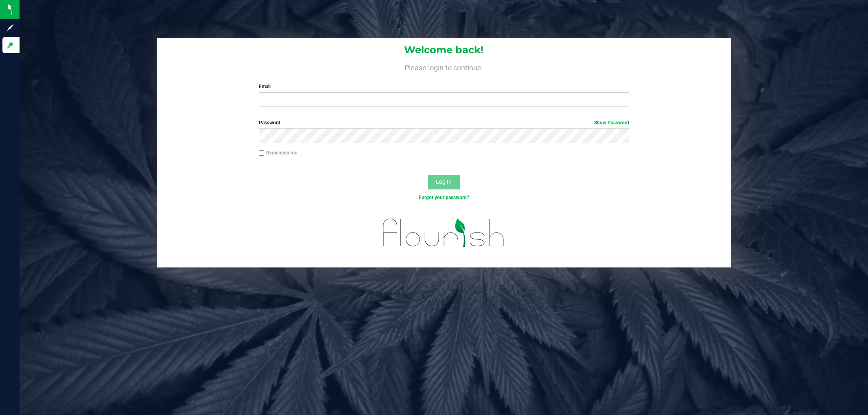 The image size is (868, 415). I want to click on label: Remember me, so click(278, 153).